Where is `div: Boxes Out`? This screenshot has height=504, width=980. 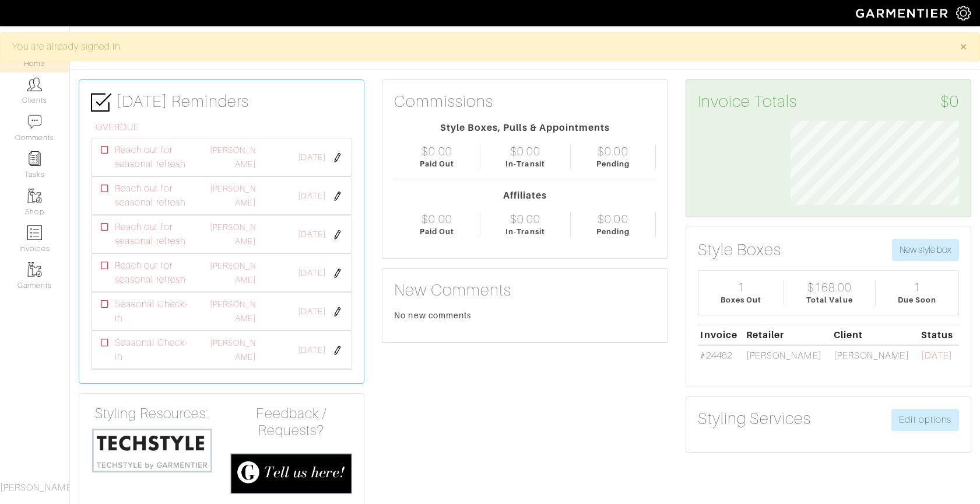 div: Boxes Out is located at coordinates (741, 300).